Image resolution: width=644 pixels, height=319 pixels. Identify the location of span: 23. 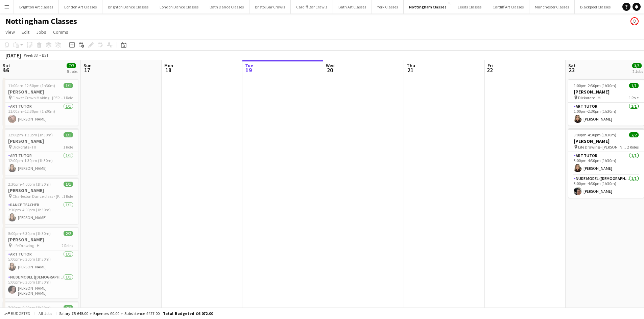
(571, 70).